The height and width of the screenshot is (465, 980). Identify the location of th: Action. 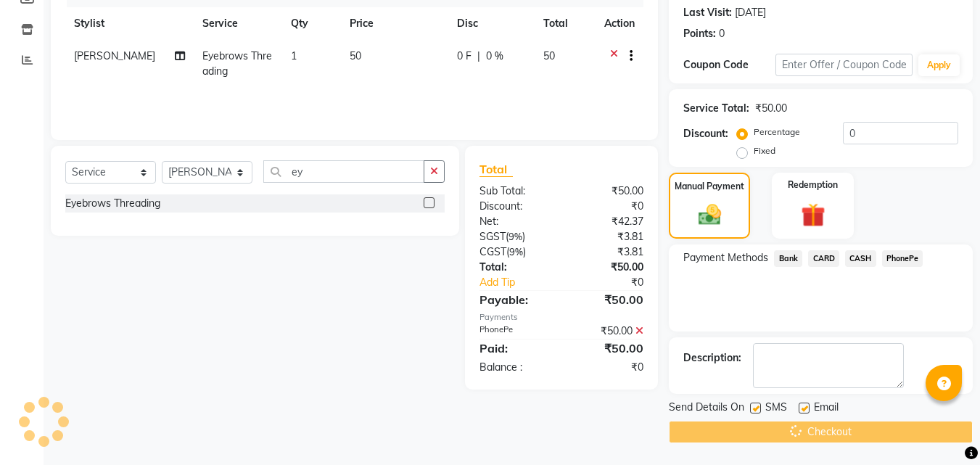
(619, 23).